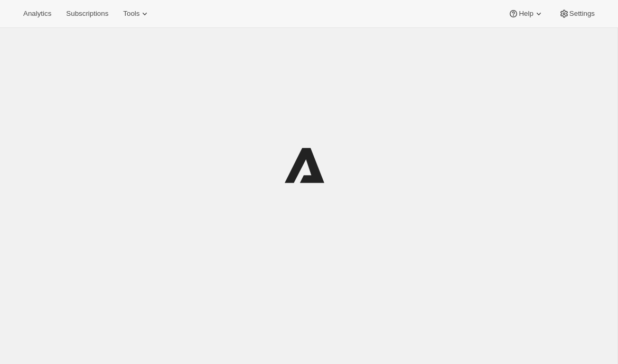 The height and width of the screenshot is (364, 618). I want to click on button: Analytics, so click(37, 14).